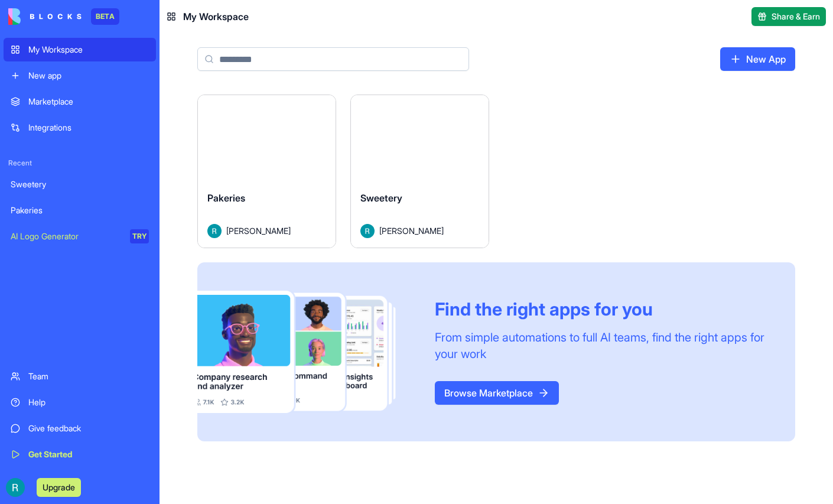 The image size is (833, 504). What do you see at coordinates (80, 101) in the screenshot?
I see `a: Marketplace` at bounding box center [80, 101].